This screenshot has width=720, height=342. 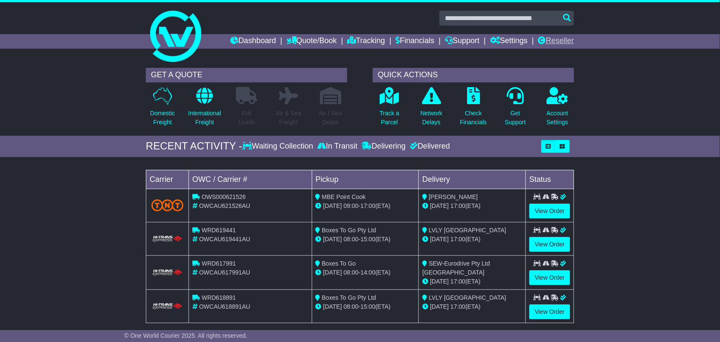 What do you see at coordinates (557, 109) in the screenshot?
I see `a: AccountSettings` at bounding box center [557, 109].